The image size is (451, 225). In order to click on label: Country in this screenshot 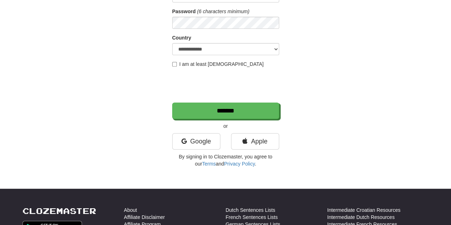, I will do `click(182, 38)`.